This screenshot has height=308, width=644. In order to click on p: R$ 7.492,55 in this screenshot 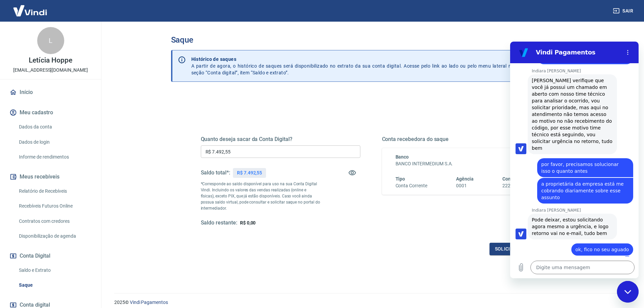, I will do `click(250, 173)`.